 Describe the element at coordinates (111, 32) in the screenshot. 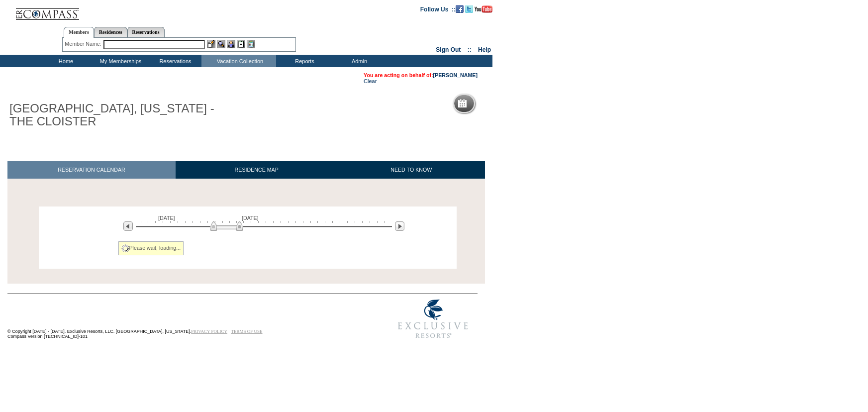

I see `a: Residences` at that location.